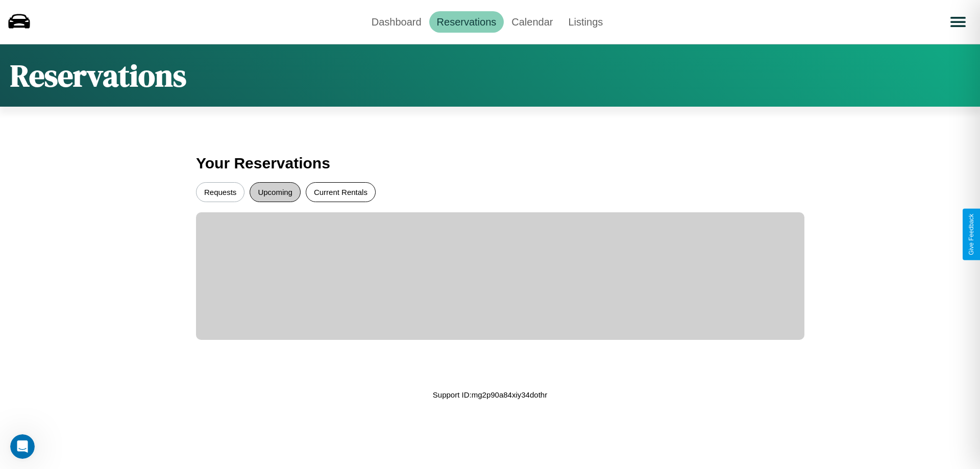 The width and height of the screenshot is (980, 469). Describe the element at coordinates (220, 192) in the screenshot. I see `button: Requests` at that location.